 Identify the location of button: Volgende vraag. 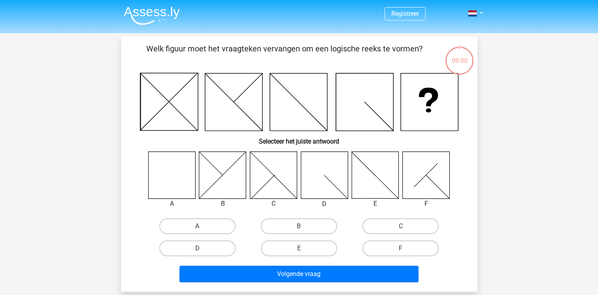
(299, 274).